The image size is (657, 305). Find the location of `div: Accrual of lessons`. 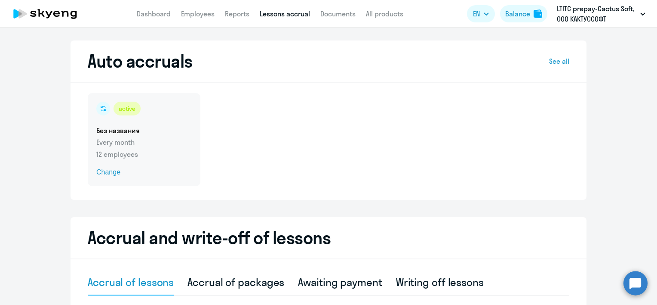

div: Accrual of lessons is located at coordinates (131, 282).